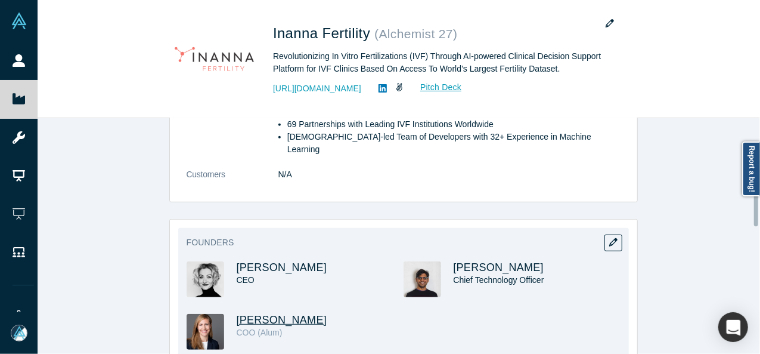 This screenshot has height=354, width=760. Describe the element at coordinates (435, 87) in the screenshot. I see `a: Pitch Deck` at that location.